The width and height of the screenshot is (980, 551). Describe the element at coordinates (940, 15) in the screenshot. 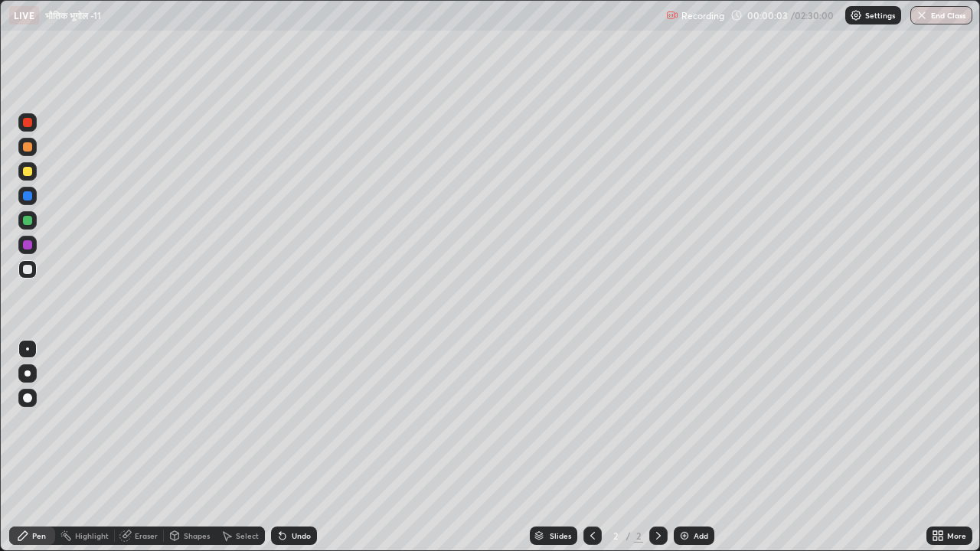

I see `button: End Class` at that location.